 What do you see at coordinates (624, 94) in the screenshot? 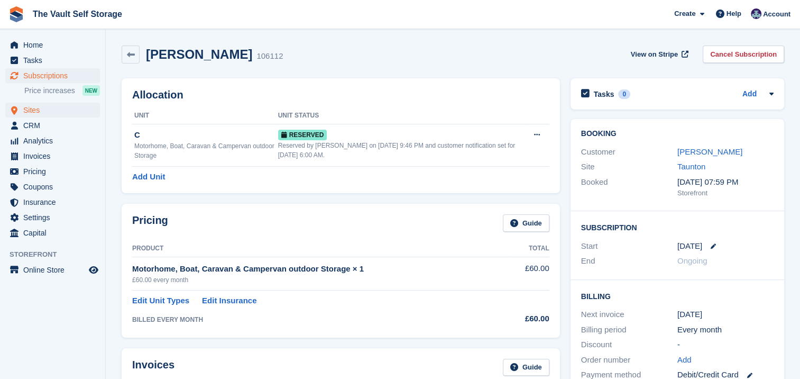
I see `div: 0` at bounding box center [624, 94].